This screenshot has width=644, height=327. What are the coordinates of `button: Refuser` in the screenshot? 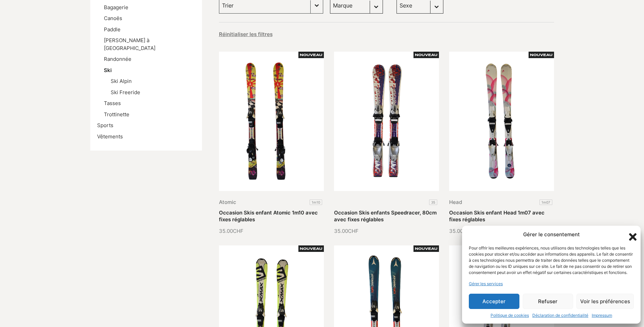 It's located at (548, 301).